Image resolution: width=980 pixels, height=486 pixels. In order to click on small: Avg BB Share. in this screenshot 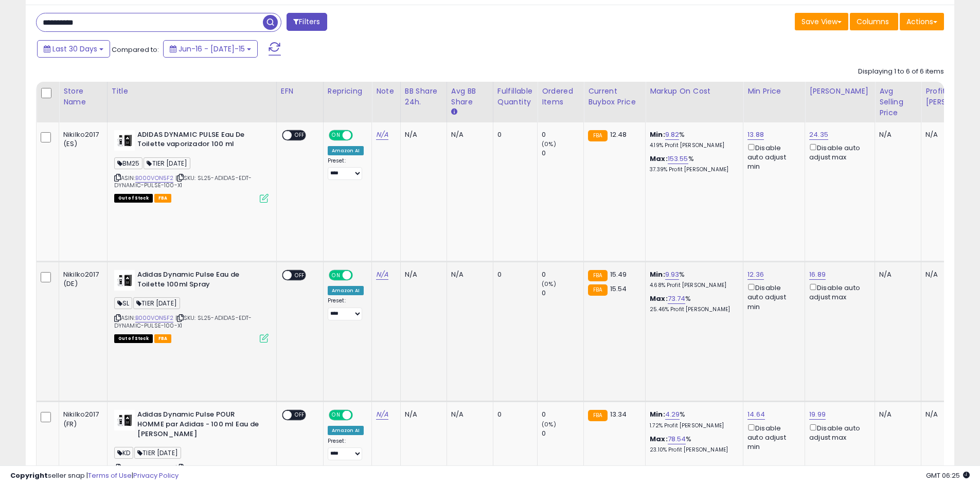, I will do `click(454, 112)`.